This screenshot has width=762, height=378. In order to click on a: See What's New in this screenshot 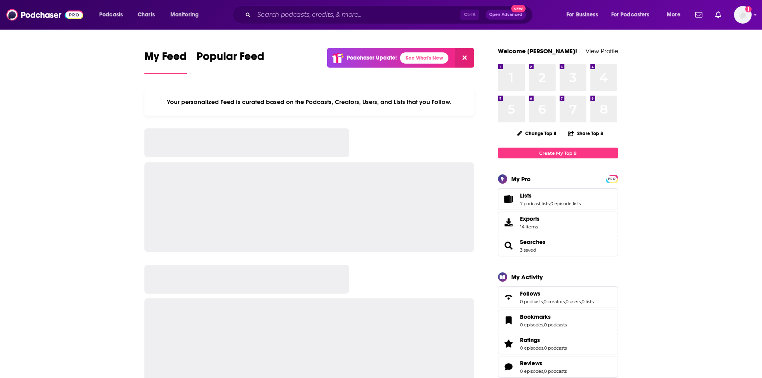, I will do `click(424, 58)`.